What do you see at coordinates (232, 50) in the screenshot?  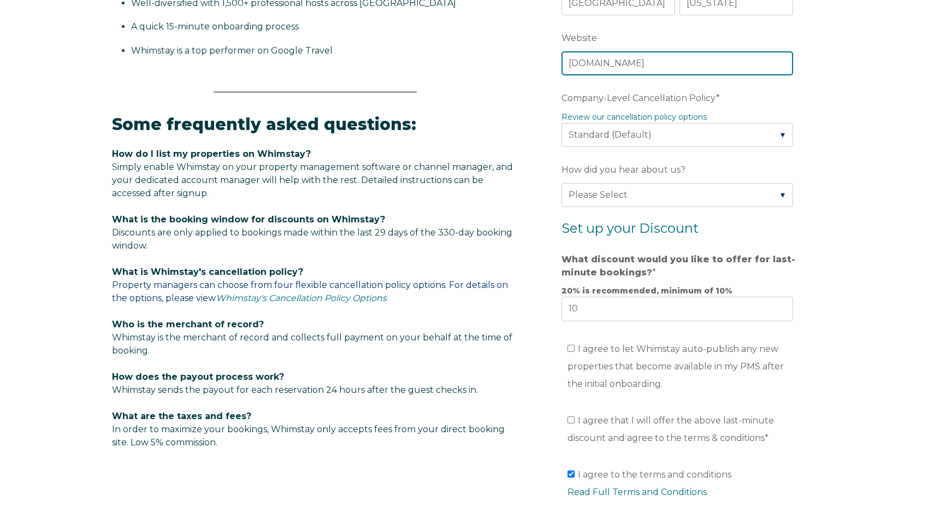 I see `span: Whimstay is a top performer on Google Travel` at bounding box center [232, 50].